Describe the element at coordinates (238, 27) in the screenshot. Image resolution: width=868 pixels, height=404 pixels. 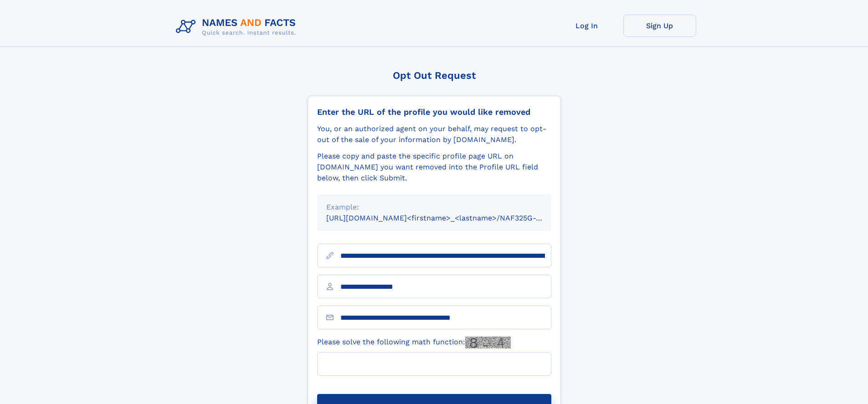
I see `img: Logo Names and Facts` at that location.